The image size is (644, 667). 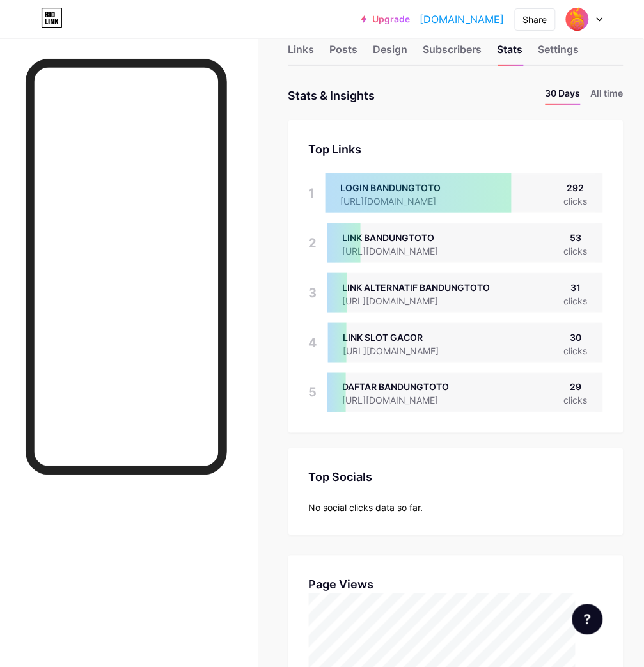 I want to click on div: 53, so click(x=575, y=237).